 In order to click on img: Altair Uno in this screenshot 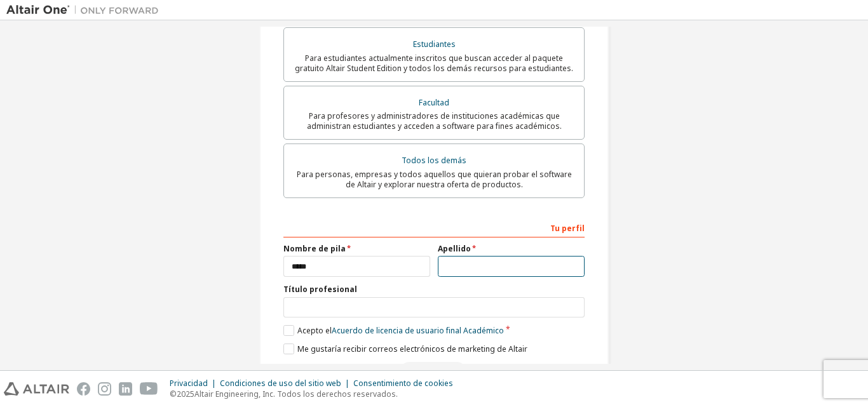, I will do `click(86, 10)`.